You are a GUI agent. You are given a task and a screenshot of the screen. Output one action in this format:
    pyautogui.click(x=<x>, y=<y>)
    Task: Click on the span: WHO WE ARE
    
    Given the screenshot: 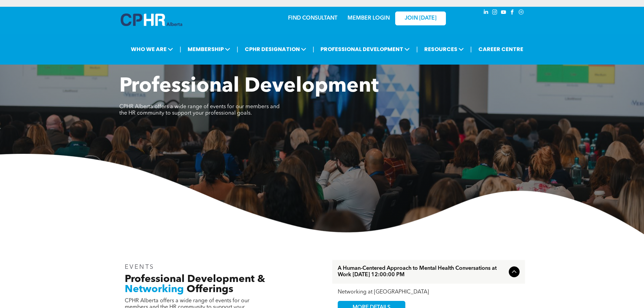 What is the action you would take?
    pyautogui.click(x=152, y=49)
    